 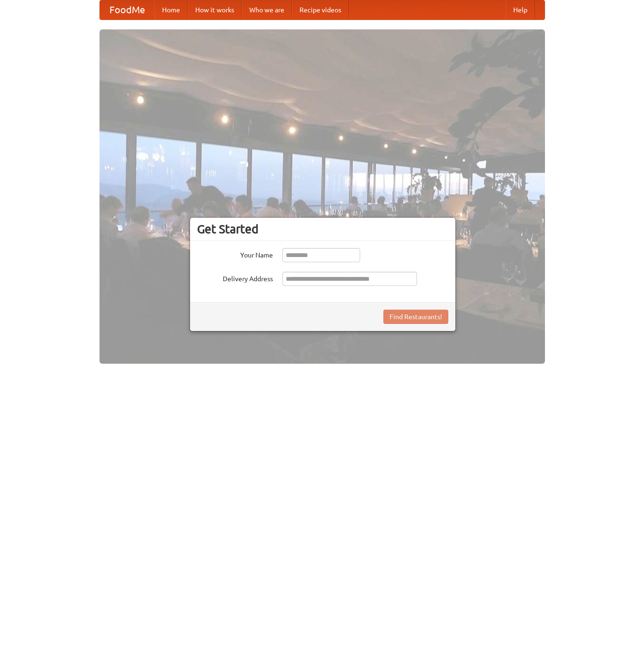 I want to click on label: Delivery Address, so click(x=235, y=277).